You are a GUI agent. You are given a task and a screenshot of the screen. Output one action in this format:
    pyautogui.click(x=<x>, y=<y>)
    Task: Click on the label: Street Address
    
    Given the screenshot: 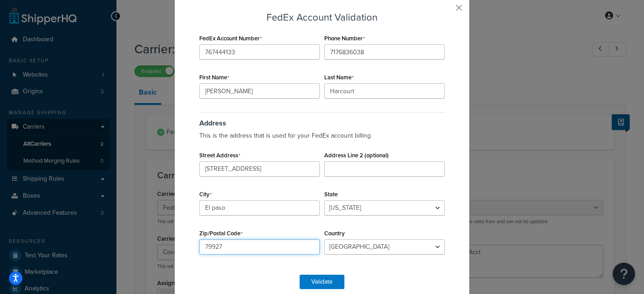 What is the action you would take?
    pyautogui.click(x=220, y=156)
    